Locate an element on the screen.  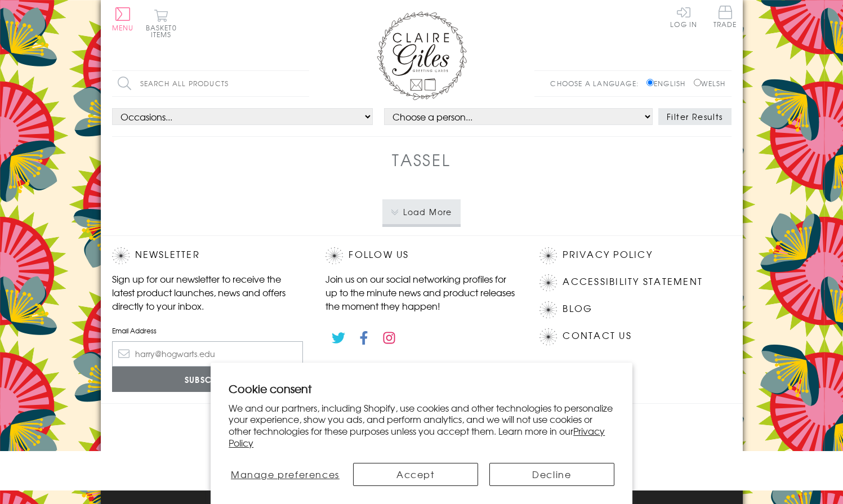
button: Filter Results is located at coordinates (695, 117).